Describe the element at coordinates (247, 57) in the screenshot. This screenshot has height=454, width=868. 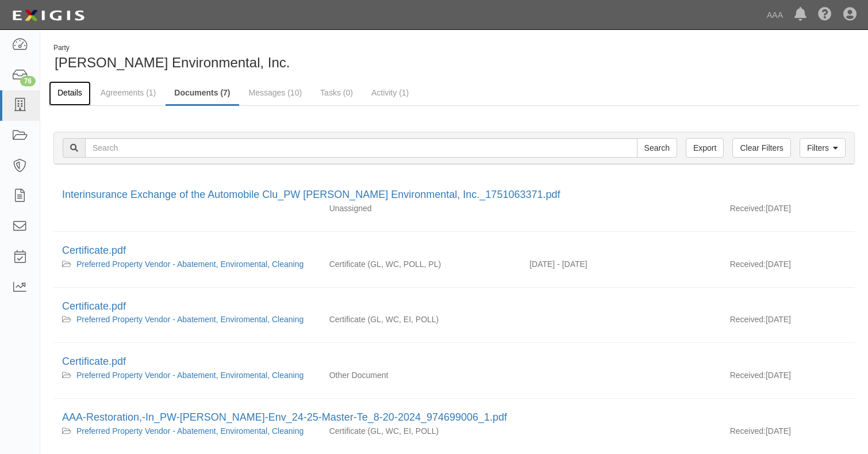
I see `div: PW Stephens Environmental, Inc.` at that location.